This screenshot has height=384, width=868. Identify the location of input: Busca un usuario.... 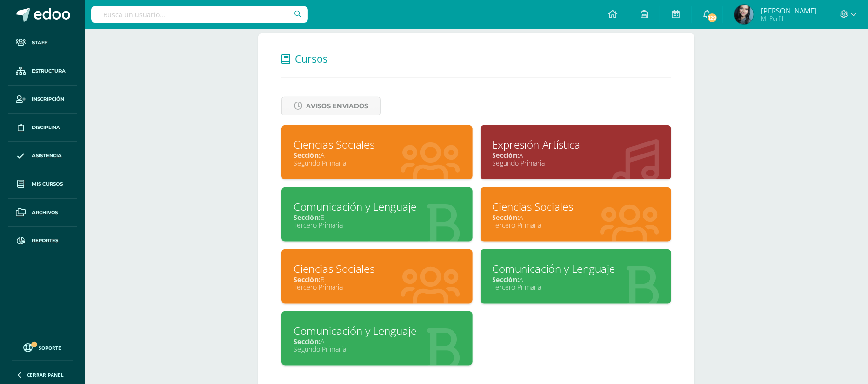
(199, 15).